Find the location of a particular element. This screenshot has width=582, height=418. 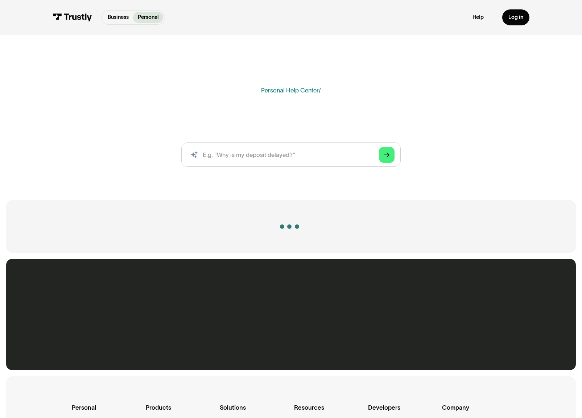

p: Personal is located at coordinates (148, 17).